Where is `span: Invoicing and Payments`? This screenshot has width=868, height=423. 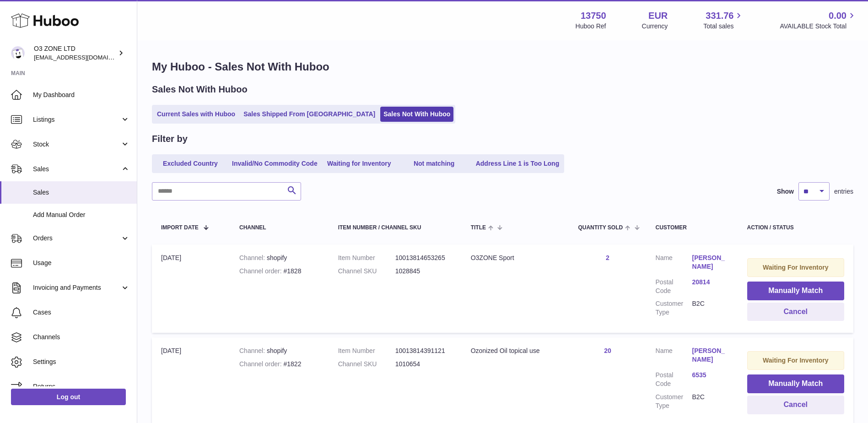
span: Invoicing and Payments is located at coordinates (77, 288).